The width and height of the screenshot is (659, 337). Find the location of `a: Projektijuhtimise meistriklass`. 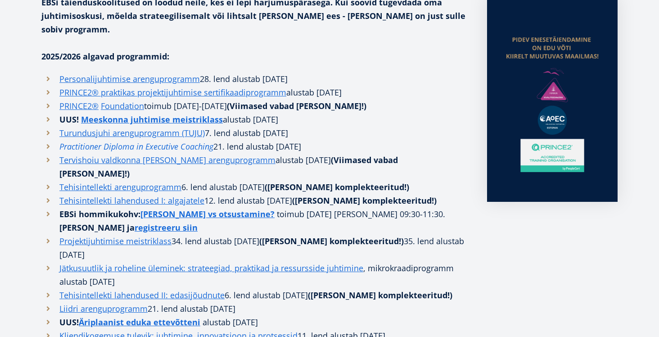

a: Projektijuhtimise meistriklass is located at coordinates (115, 241).